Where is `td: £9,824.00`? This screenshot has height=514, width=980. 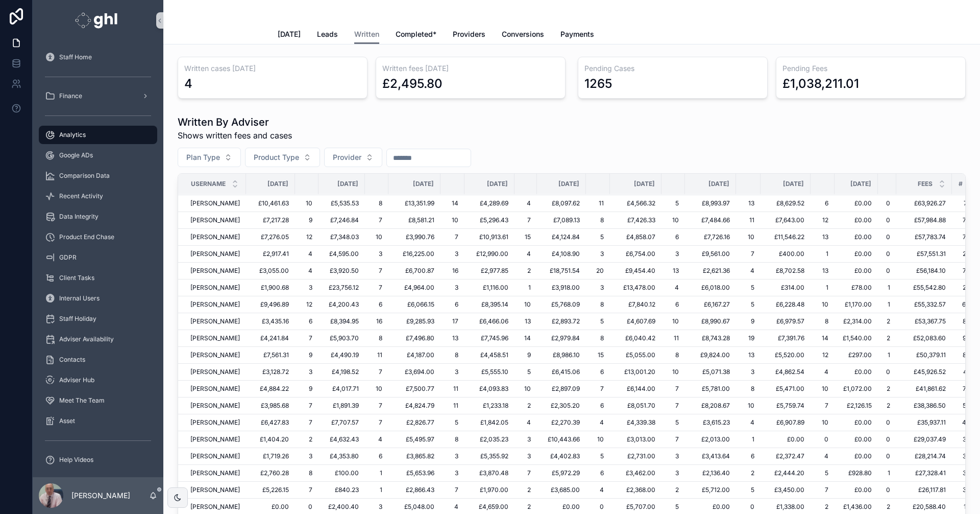
td: £9,824.00 is located at coordinates (710, 354).